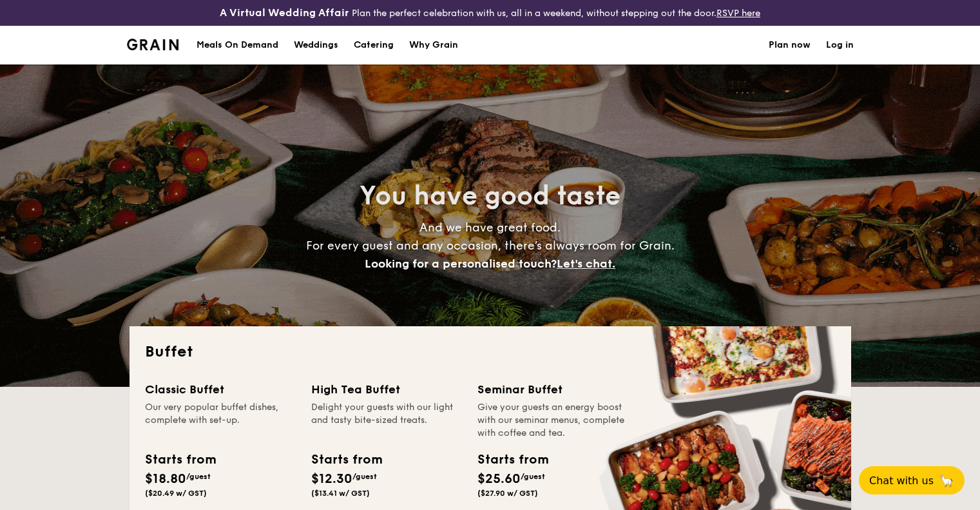 The height and width of the screenshot is (510, 980). Describe the element at coordinates (434, 45) in the screenshot. I see `a: Why Grain` at that location.